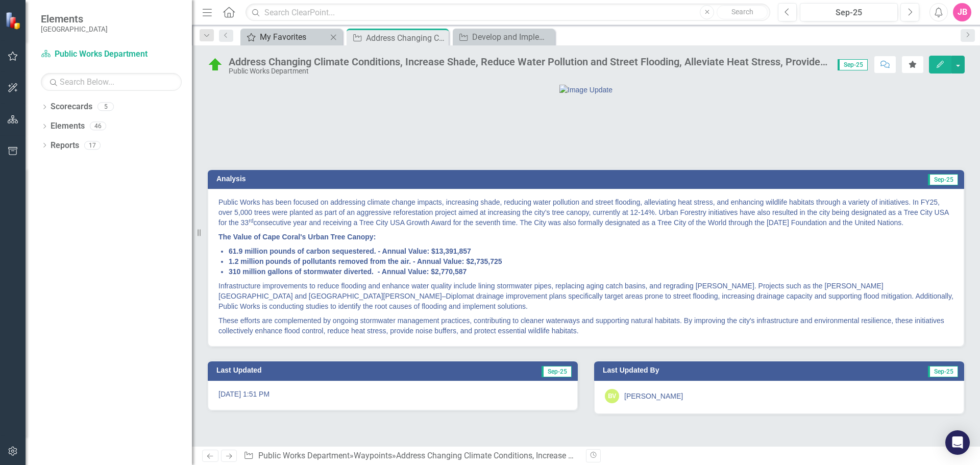  What do you see at coordinates (74, 19) in the screenshot?
I see `span: Elements` at bounding box center [74, 19].